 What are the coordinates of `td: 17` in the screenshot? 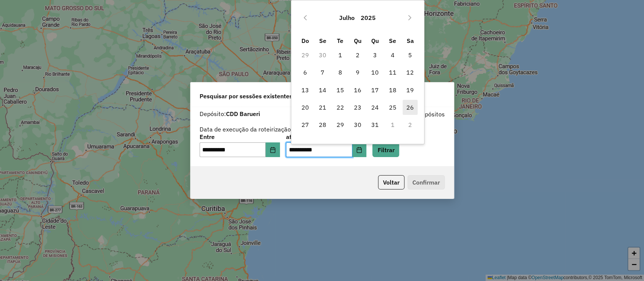 It's located at (375, 90).